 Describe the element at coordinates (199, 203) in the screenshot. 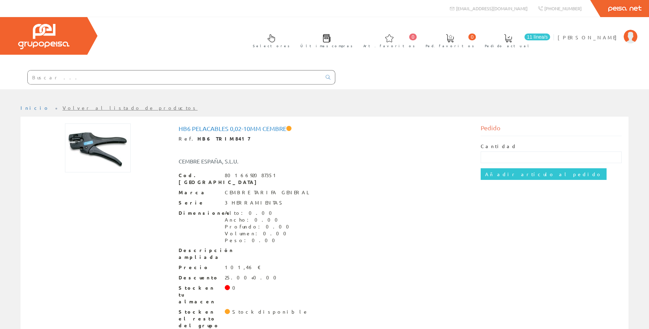

I see `span: Serie` at that location.